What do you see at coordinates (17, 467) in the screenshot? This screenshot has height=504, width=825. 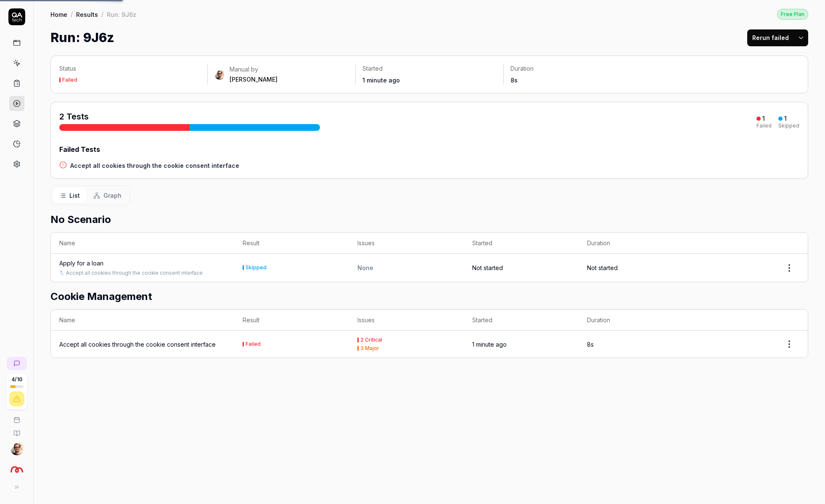 I see `button: Sambla Logo` at bounding box center [17, 467].